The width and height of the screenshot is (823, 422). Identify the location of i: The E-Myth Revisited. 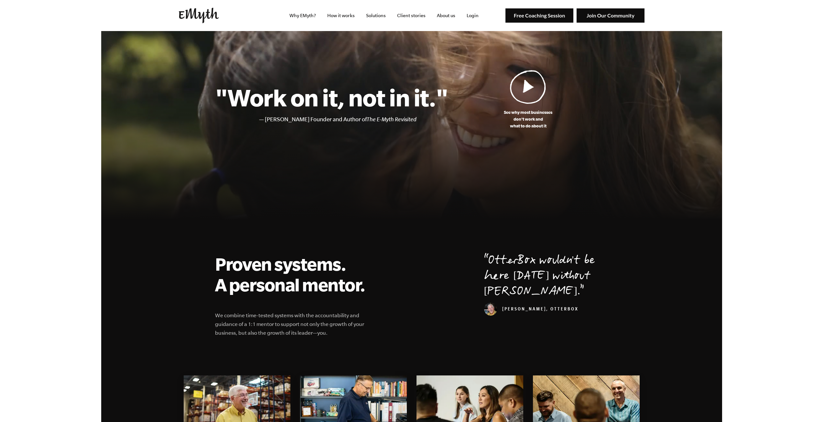
(392, 119).